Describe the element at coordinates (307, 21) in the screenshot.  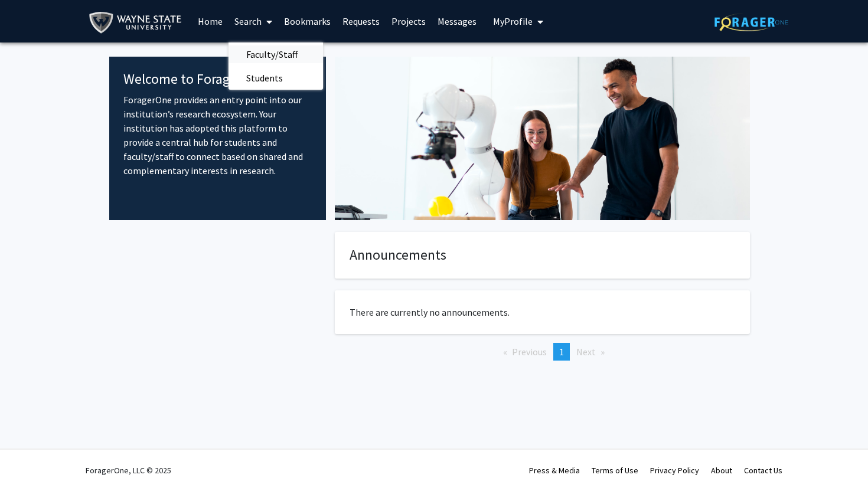
I see `a: Bookmarks` at that location.